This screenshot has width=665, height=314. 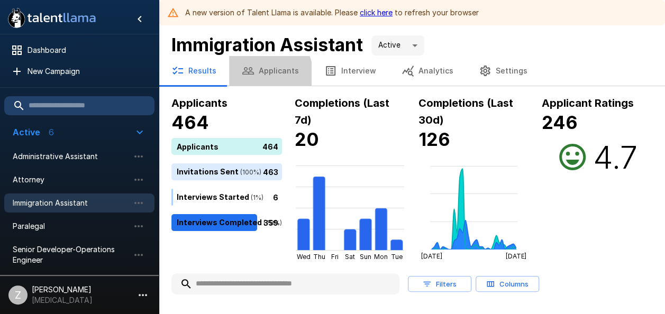 I want to click on tspan: Fri, so click(x=335, y=256).